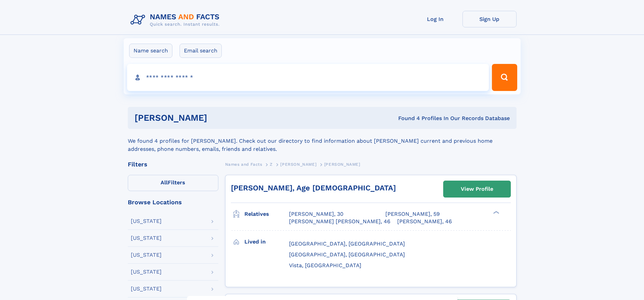 This screenshot has width=644, height=300. Describe the element at coordinates (477, 189) in the screenshot. I see `div: View Profile` at that location.